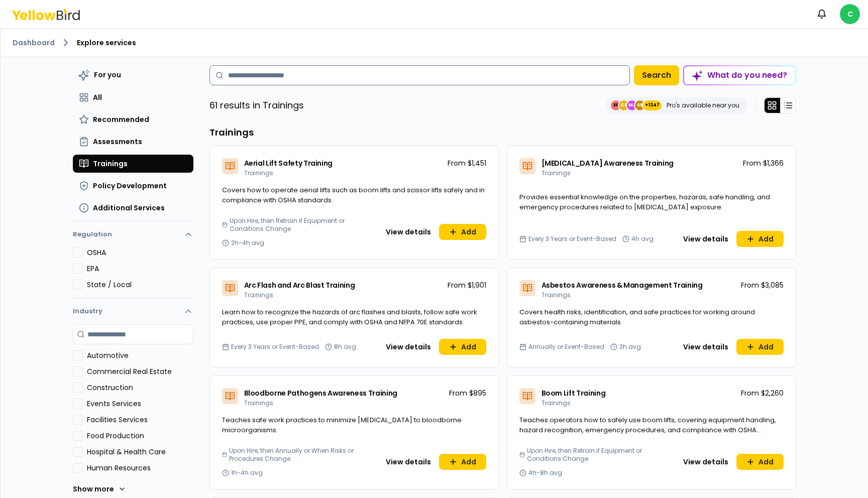 This screenshot has height=498, width=868. What do you see at coordinates (632, 106) in the screenshot?
I see `span: MJ` at bounding box center [632, 106].